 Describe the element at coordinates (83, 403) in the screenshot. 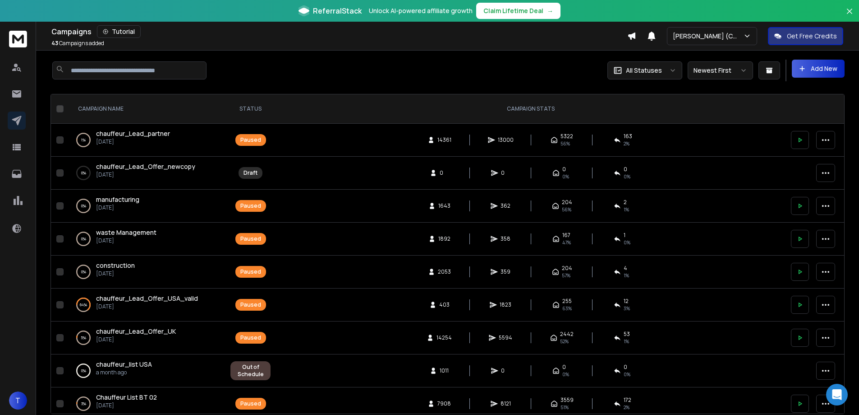

I see `p: 3 %` at that location.